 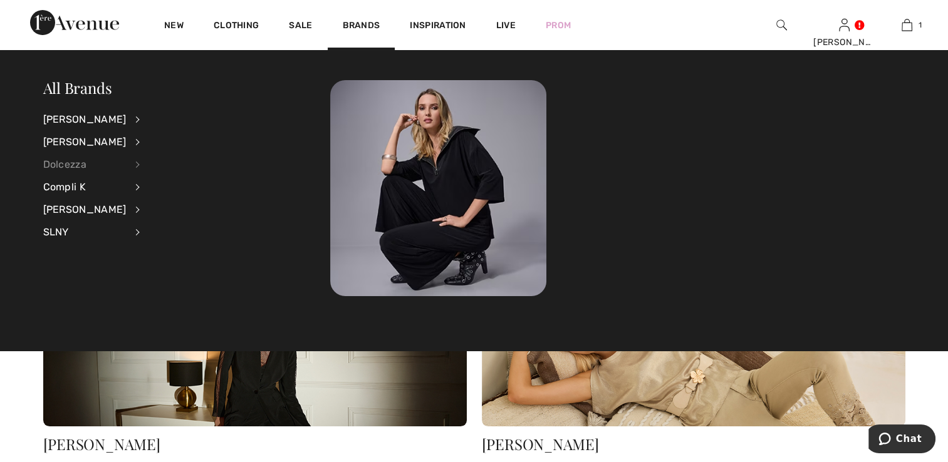 I want to click on a: All Brands, so click(x=78, y=88).